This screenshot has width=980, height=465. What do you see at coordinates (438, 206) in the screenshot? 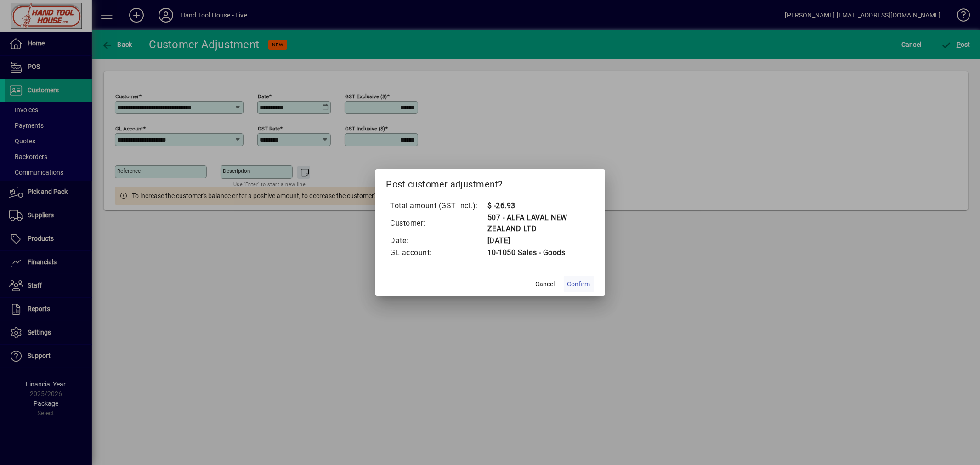
I see `td: Total amount (GST incl.):` at bounding box center [438, 206].